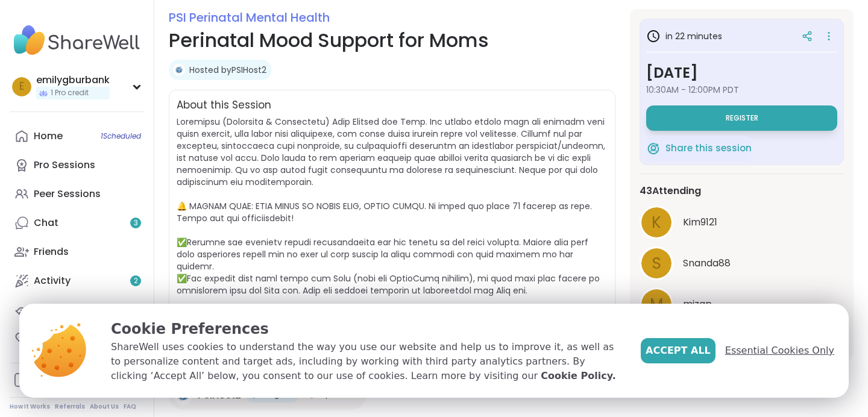  What do you see at coordinates (70, 407) in the screenshot?
I see `a: Referrals` at bounding box center [70, 407].